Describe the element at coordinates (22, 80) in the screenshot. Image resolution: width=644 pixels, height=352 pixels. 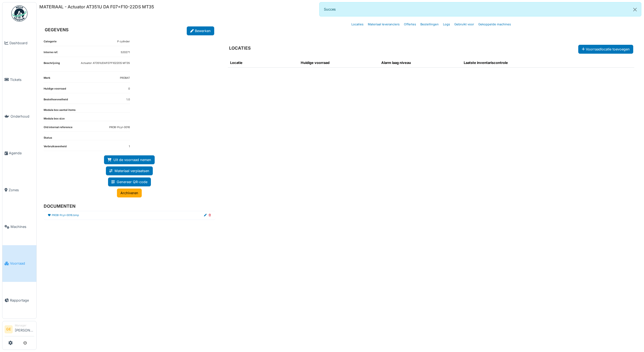
I see `span: Tickets` at that location.